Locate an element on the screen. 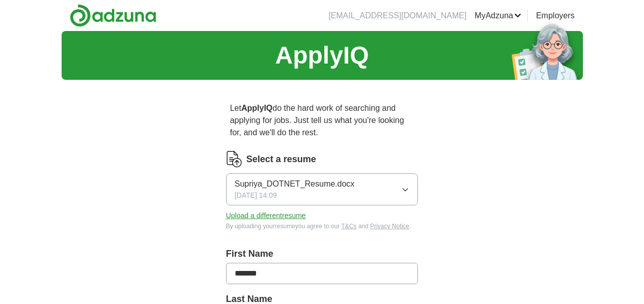 The width and height of the screenshot is (644, 304). strong: ApplyIQ is located at coordinates (256, 108).